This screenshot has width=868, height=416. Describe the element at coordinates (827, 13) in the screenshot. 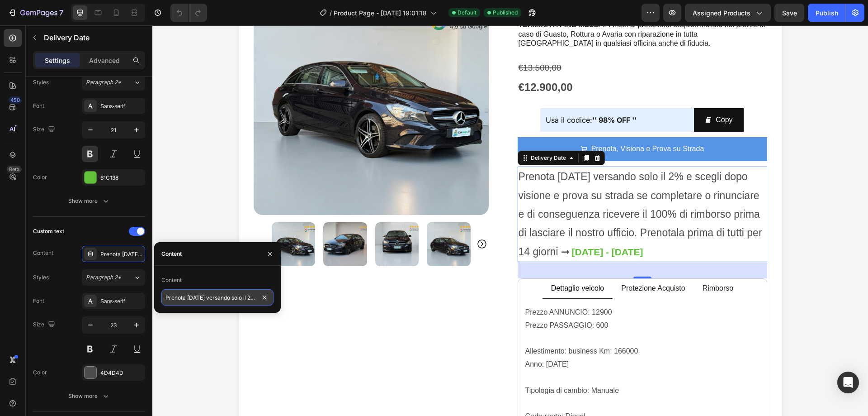

I see `button: Publish` at that location.